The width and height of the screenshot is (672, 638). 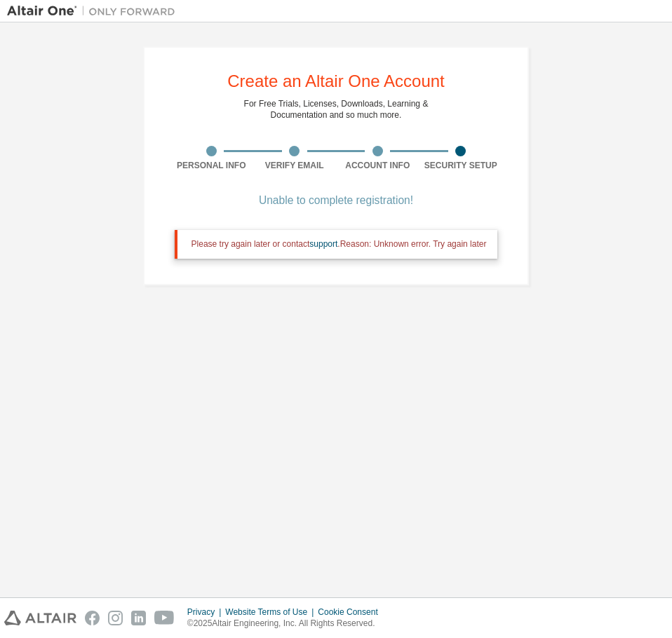 What do you see at coordinates (94, 11) in the screenshot?
I see `img: Altair One` at bounding box center [94, 11].